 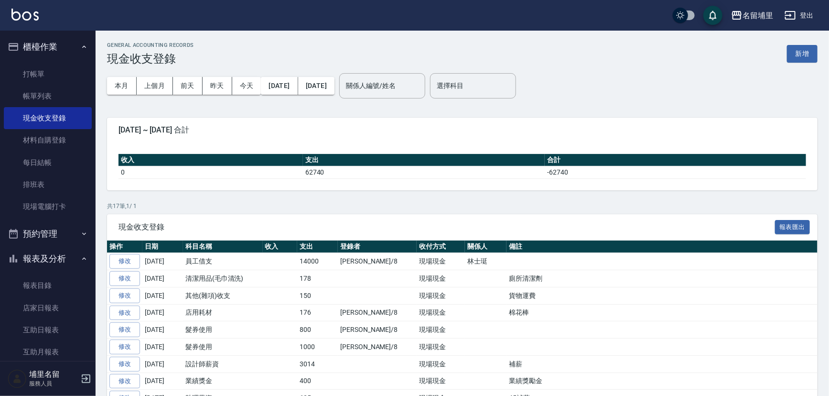 I want to click on td: 業績獎勵金, so click(x=662, y=381).